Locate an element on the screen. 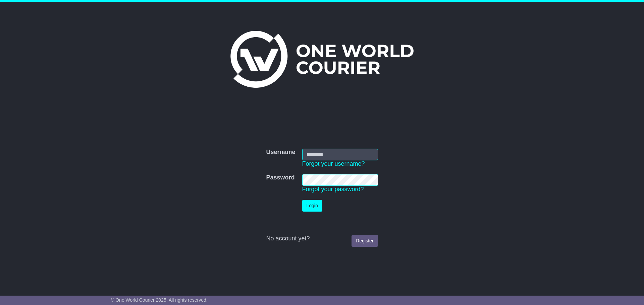 This screenshot has height=305, width=644. img: One World is located at coordinates (322, 59).